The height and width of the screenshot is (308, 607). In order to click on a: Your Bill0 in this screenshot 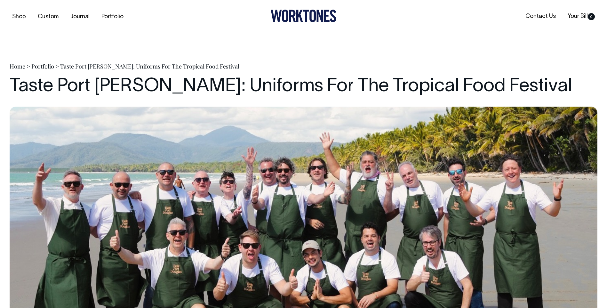, I will do `click(581, 16)`.